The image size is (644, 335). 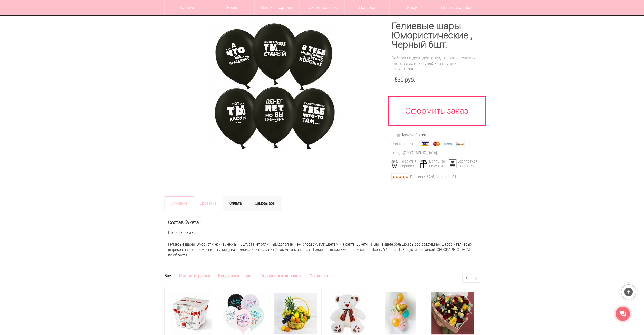 What do you see at coordinates (318, 276) in the screenshot?
I see `a: Сладости` at bounding box center [318, 276].